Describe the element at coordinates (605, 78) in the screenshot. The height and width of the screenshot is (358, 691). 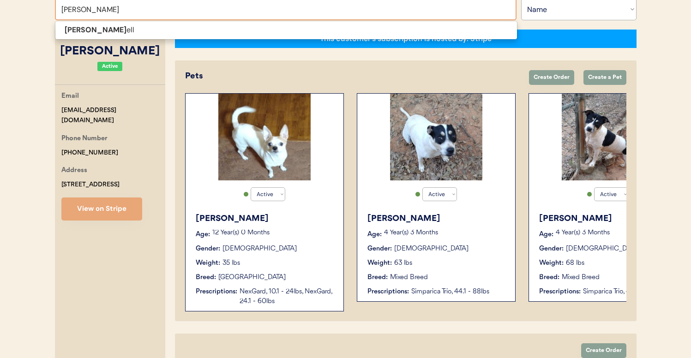
I see `button: Create a Pet` at that location.